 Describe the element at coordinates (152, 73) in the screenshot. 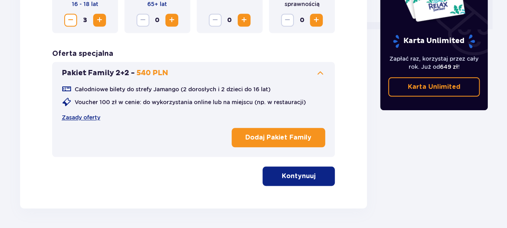

I see `p: 540 PLN` at that location.